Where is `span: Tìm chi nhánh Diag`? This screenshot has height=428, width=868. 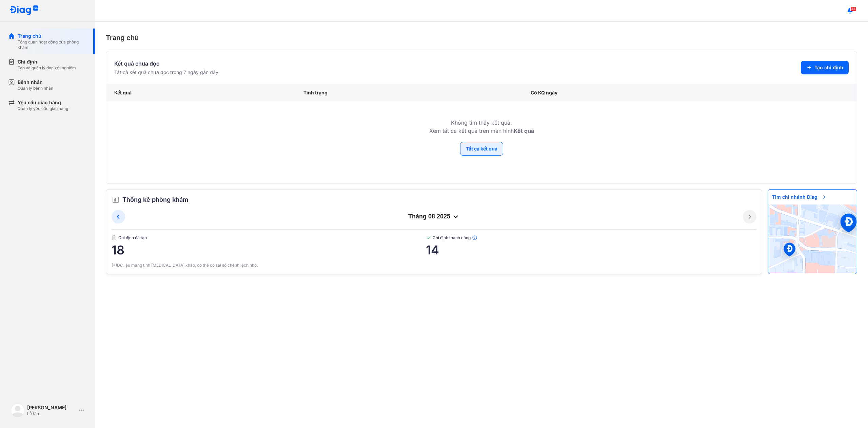 span: Tìm chi nhánh Diag is located at coordinates (800, 197).